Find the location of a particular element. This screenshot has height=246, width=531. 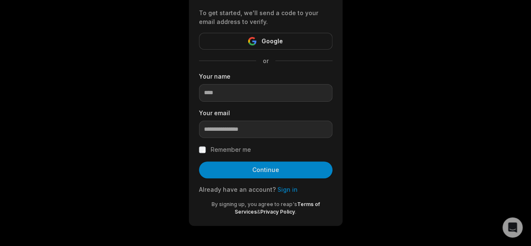

label: Your name is located at coordinates (266, 76).